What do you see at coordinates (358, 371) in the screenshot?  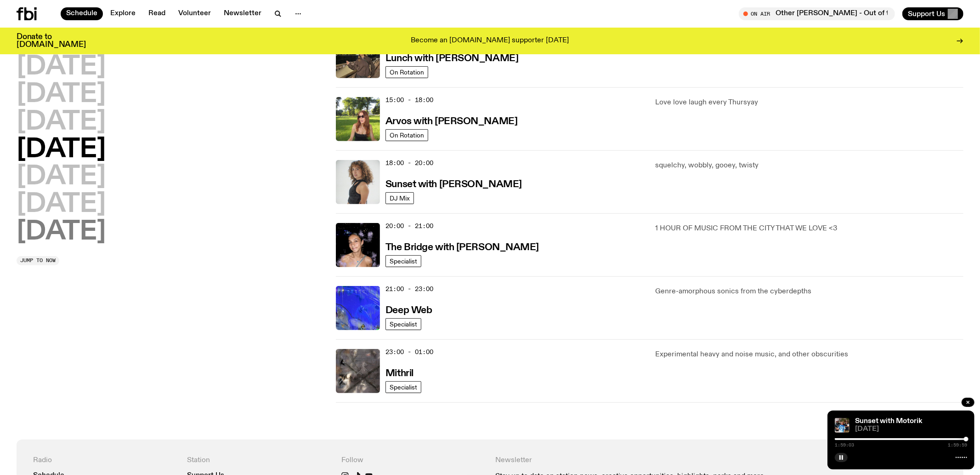 I see `img: An abstract artwork in mostly grey, with a textural cross in the centre. There are metallic and d...` at bounding box center [358, 371].